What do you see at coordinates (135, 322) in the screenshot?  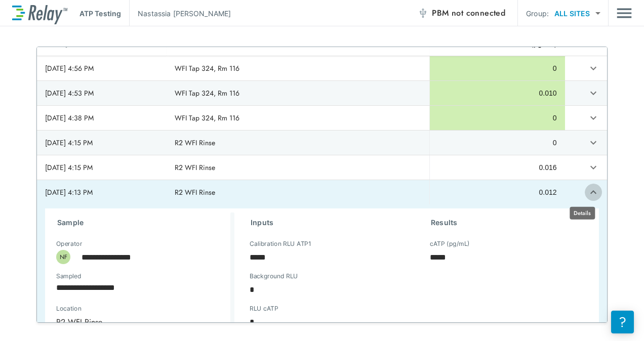 I see `div: R2 WFI Rinse` at bounding box center [135, 322].